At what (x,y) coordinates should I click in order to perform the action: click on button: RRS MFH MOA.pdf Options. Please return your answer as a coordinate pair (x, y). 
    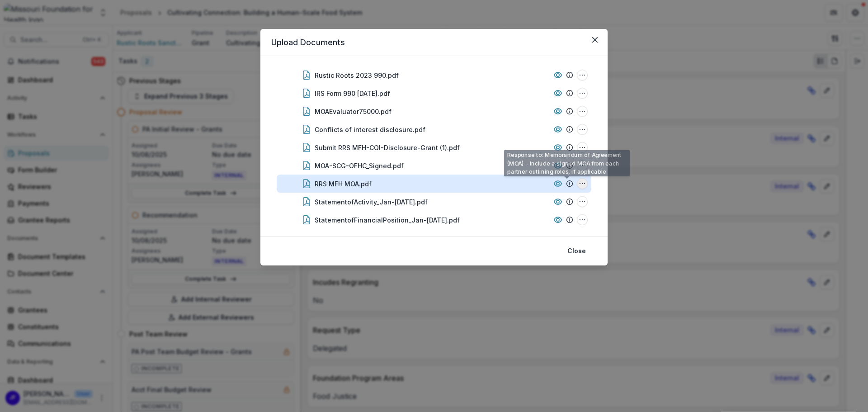
    Looking at the image, I should click on (582, 184).